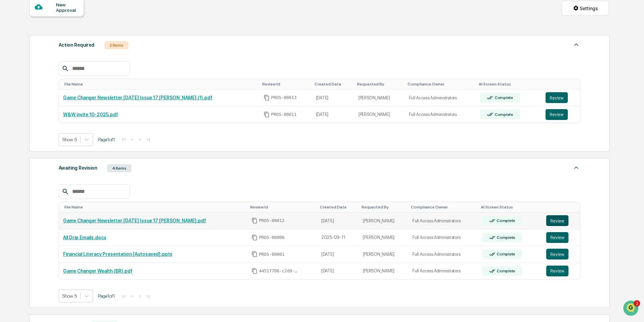  I want to click on a: Powered byPylon, so click(64, 151).